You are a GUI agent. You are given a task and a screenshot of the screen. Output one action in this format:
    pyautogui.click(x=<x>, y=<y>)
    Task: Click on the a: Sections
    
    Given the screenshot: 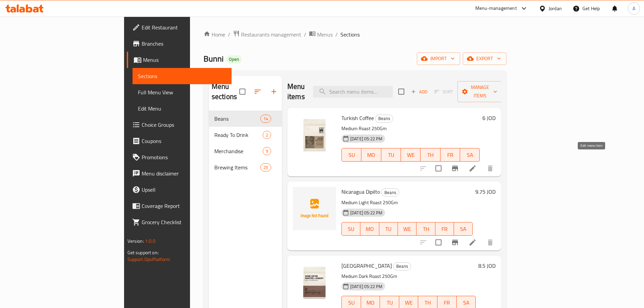 What is the action you would take?
    pyautogui.click(x=182, y=77)
    